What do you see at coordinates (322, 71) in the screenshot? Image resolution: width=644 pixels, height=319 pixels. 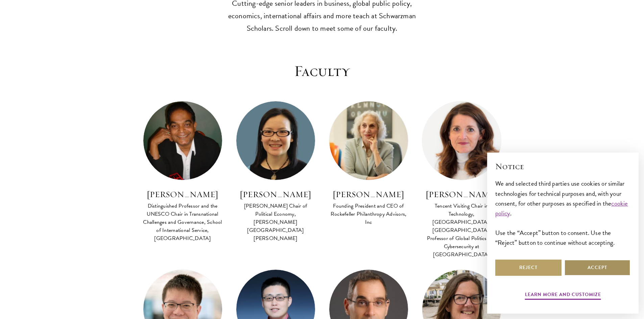 I see `h3: Faculty` at bounding box center [322, 71].